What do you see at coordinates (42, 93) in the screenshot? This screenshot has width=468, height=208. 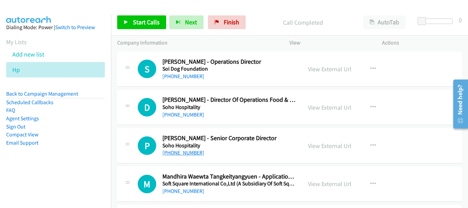 I see `a: Back to Campaign Management` at bounding box center [42, 93].